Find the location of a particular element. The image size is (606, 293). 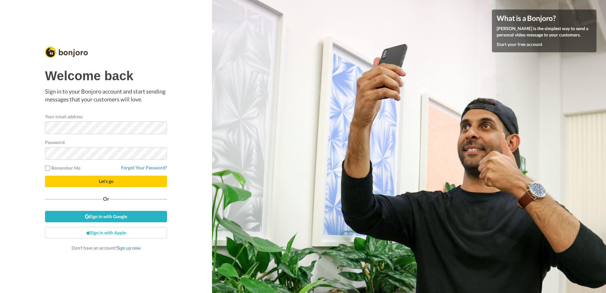

a: Forgot Your Password? is located at coordinates (144, 167).